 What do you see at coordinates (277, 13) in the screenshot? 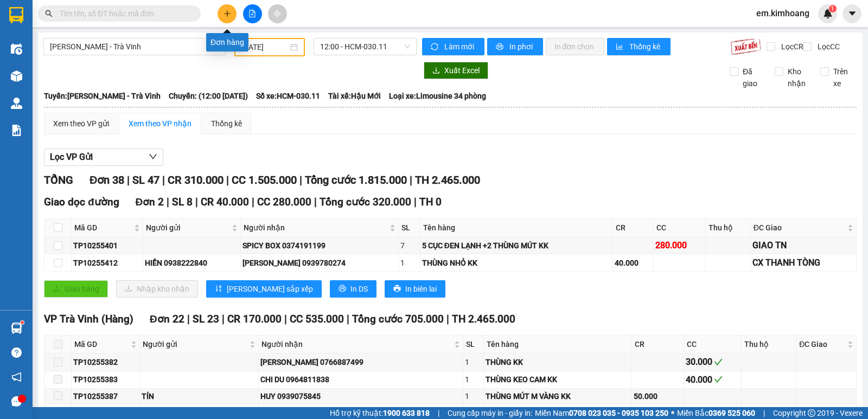
I see `button: aim` at bounding box center [277, 13].